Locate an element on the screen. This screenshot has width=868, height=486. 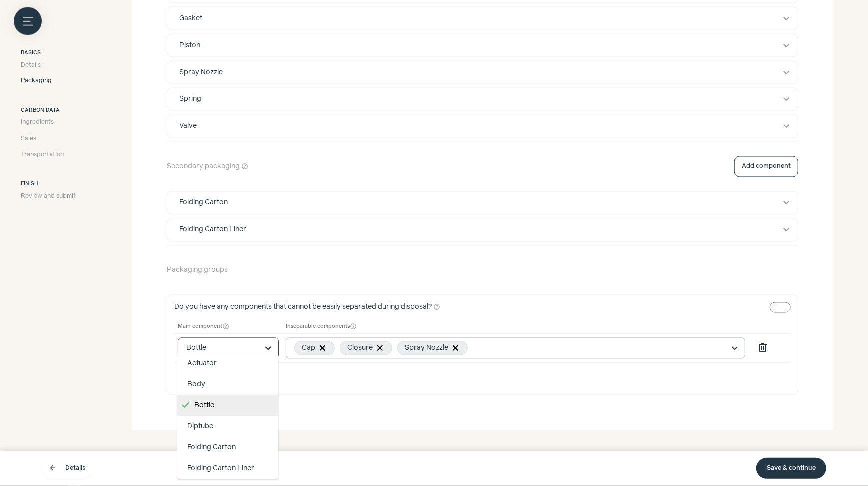
span: Cap is located at coordinates (308, 348).